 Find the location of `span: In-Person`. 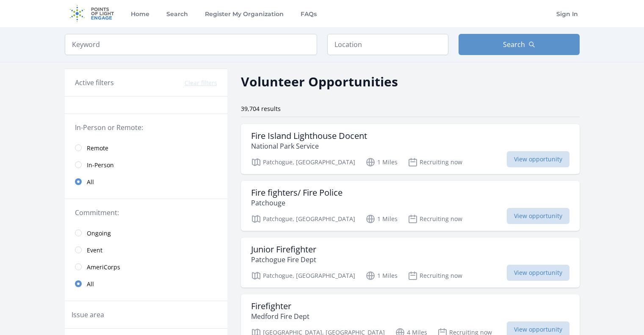

span: In-Person is located at coordinates (100, 165).